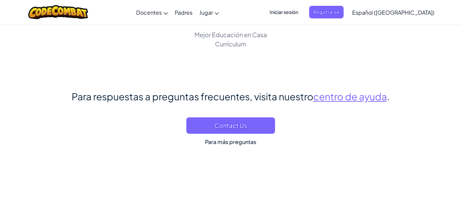 This screenshot has width=461, height=216. I want to click on a: Docentes, so click(152, 12).